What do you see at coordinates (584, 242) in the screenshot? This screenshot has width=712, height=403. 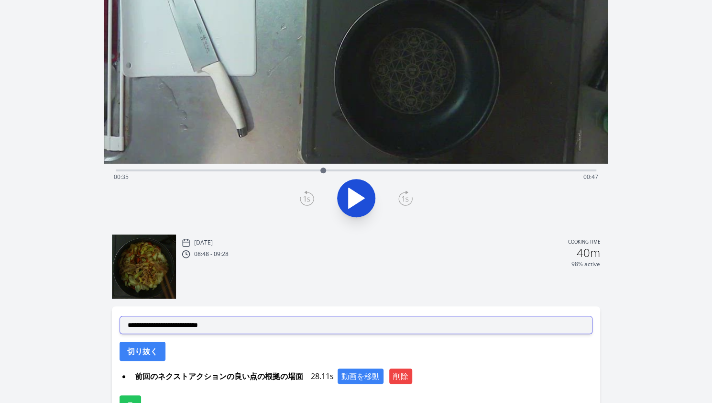 I see `p: Cooking time` at bounding box center [584, 242].